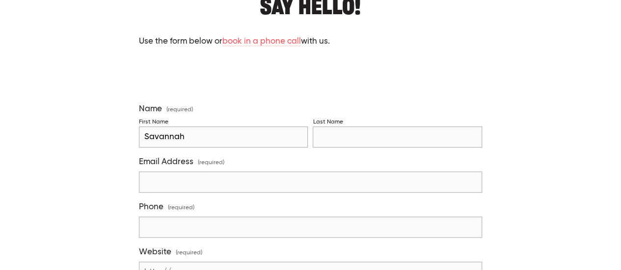  I want to click on span: Name, so click(150, 109).